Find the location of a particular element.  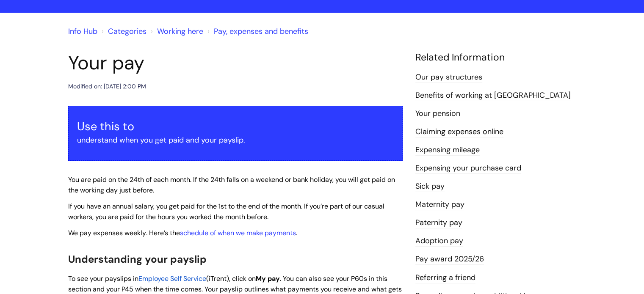

span: (iTrent), click on is located at coordinates (231, 279).